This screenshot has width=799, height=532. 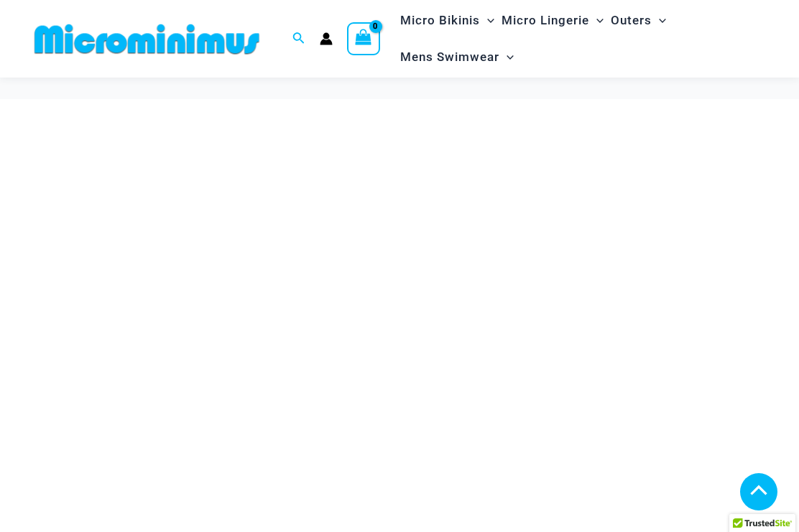 I want to click on a: Account icon link, so click(x=326, y=39).